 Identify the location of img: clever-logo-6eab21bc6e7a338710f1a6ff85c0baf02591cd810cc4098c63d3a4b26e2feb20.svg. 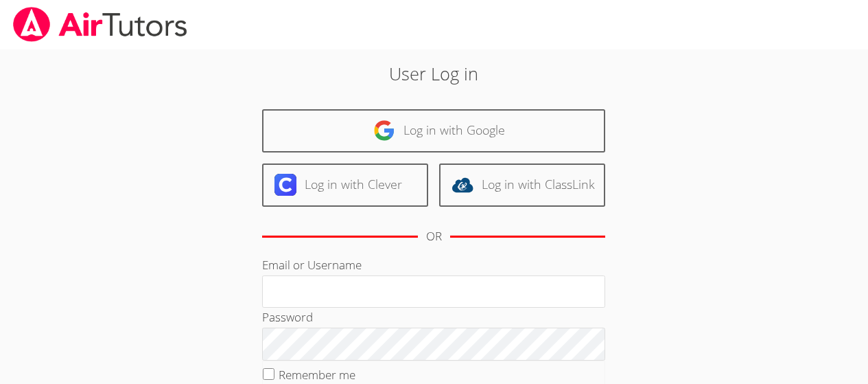
(286, 185).